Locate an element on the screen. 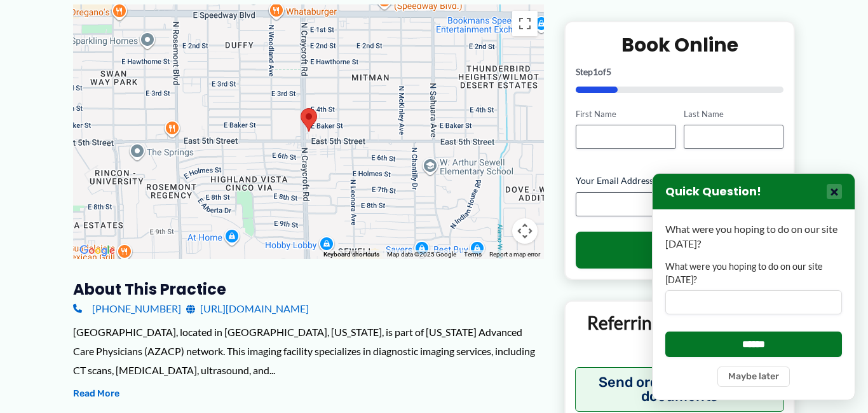  button: Close is located at coordinates (835, 191).